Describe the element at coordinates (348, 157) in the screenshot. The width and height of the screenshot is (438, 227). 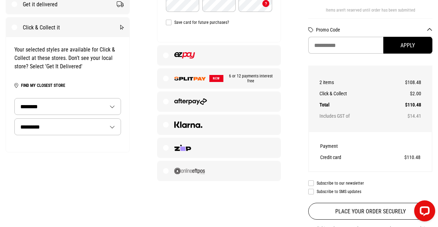
I see `th: Credit card` at that location.